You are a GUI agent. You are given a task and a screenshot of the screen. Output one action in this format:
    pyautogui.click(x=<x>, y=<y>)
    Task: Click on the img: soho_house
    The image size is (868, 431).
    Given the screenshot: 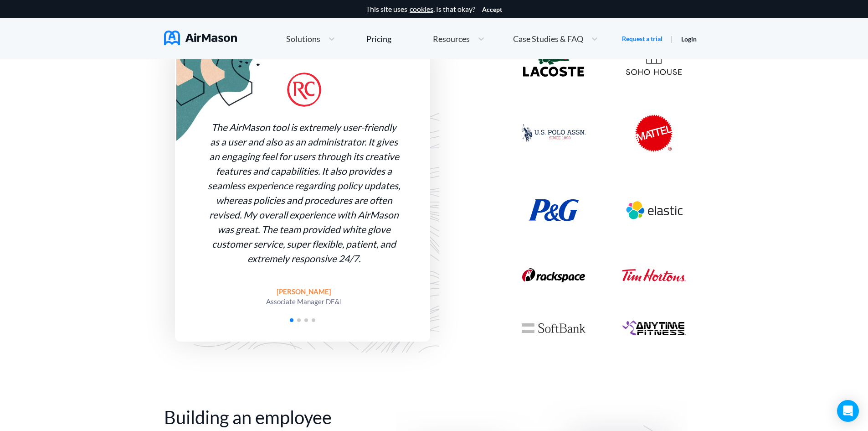 What is the action you would take?
    pyautogui.click(x=654, y=61)
    